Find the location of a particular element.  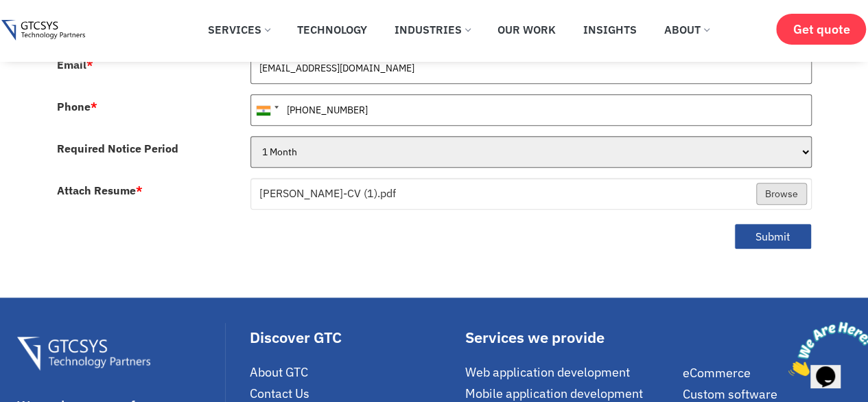

label: Attach Resume is located at coordinates (99, 190).